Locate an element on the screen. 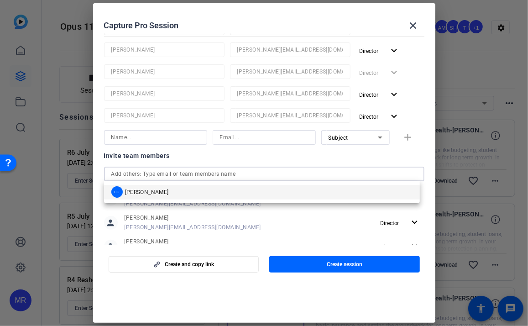 The height and width of the screenshot is (326, 528). button: Create and copy link is located at coordinates (184, 264).